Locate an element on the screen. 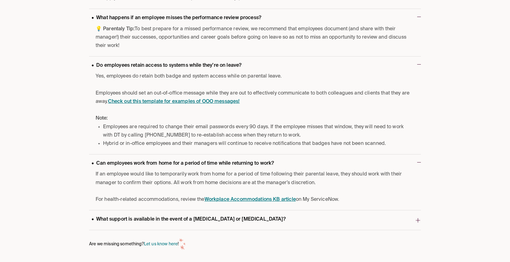  p: For health-related accommodations, review the on My ServiceNow. is located at coordinates (253, 200).